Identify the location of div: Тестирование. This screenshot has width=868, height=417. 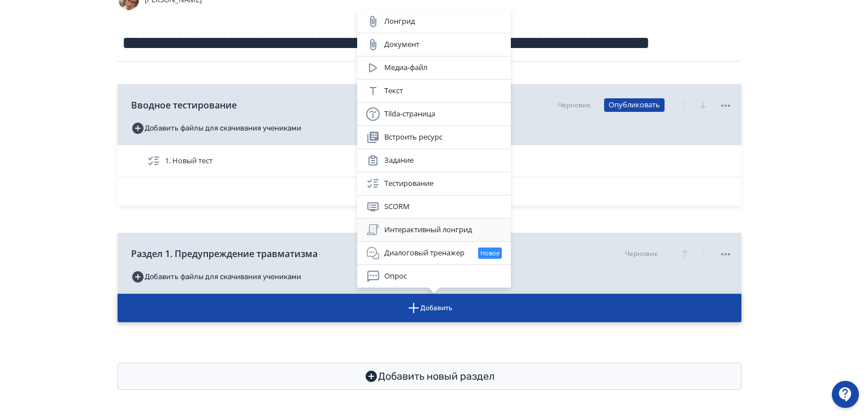
(434, 184).